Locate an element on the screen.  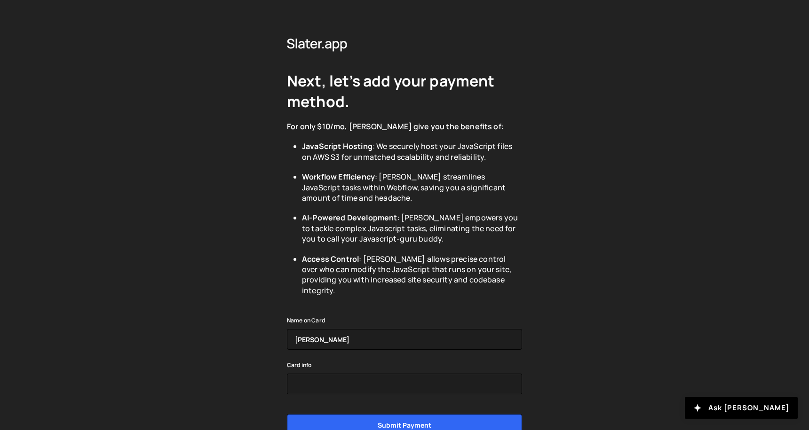
input: Kelly Slater is located at coordinates (404, 340).